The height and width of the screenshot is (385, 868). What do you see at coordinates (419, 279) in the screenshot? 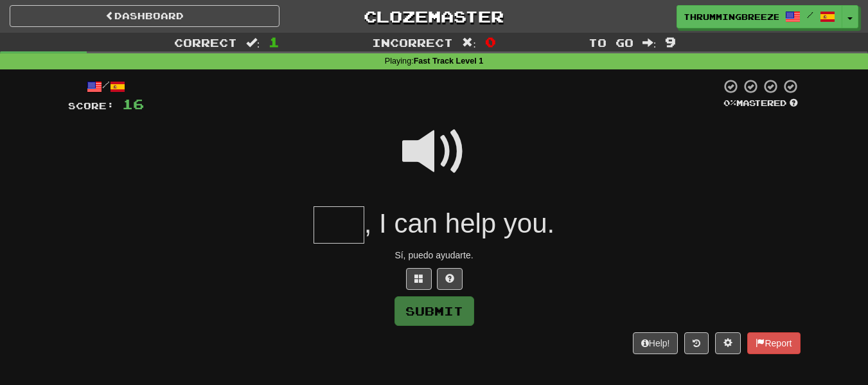
I see `button: Switch sentence to multiple choice alt+p` at bounding box center [419, 279].